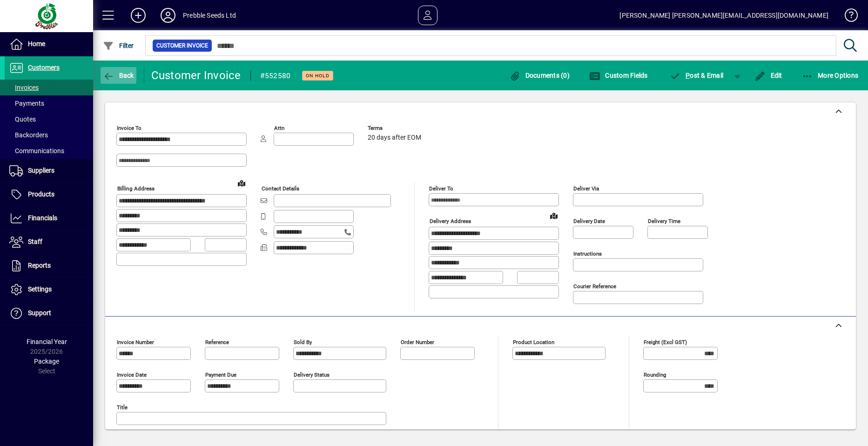  What do you see at coordinates (118, 75) in the screenshot?
I see `span: Back` at bounding box center [118, 75].